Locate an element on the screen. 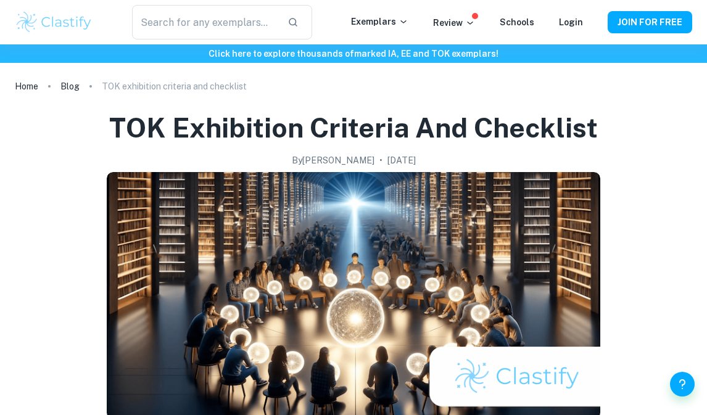 This screenshot has width=707, height=415. input: Search for any exemplars... is located at coordinates (205, 22).